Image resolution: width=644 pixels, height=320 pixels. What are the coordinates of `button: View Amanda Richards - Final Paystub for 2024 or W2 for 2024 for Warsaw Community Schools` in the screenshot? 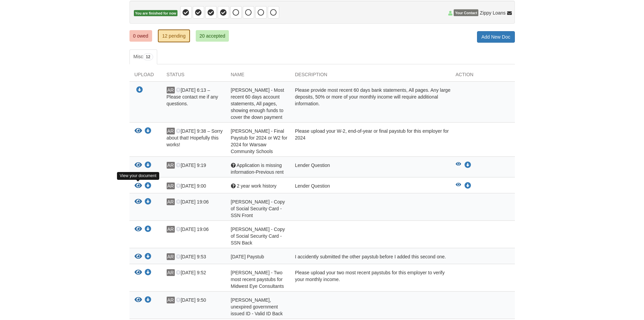 It's located at (139, 131).